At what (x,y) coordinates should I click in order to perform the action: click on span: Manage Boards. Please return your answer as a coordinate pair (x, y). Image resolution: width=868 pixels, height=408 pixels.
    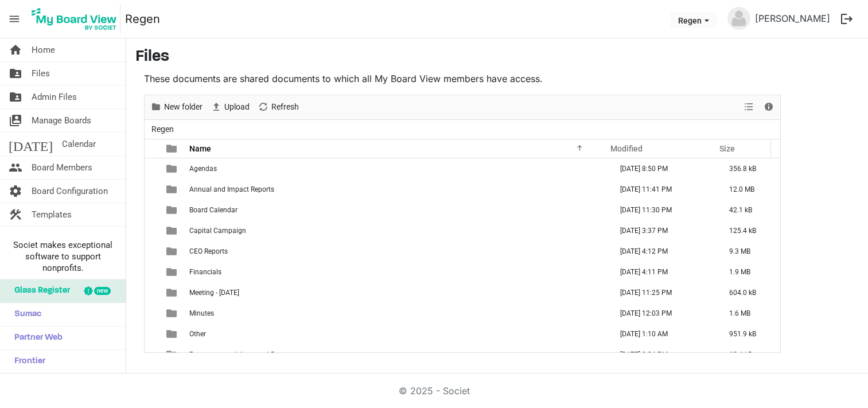
    Looking at the image, I should click on (61, 121).